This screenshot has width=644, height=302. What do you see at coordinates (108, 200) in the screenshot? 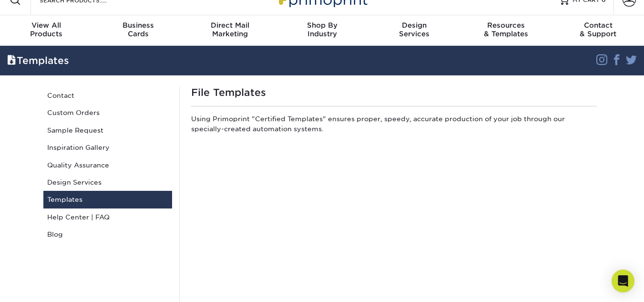
I see `a: Templates` at bounding box center [108, 200].